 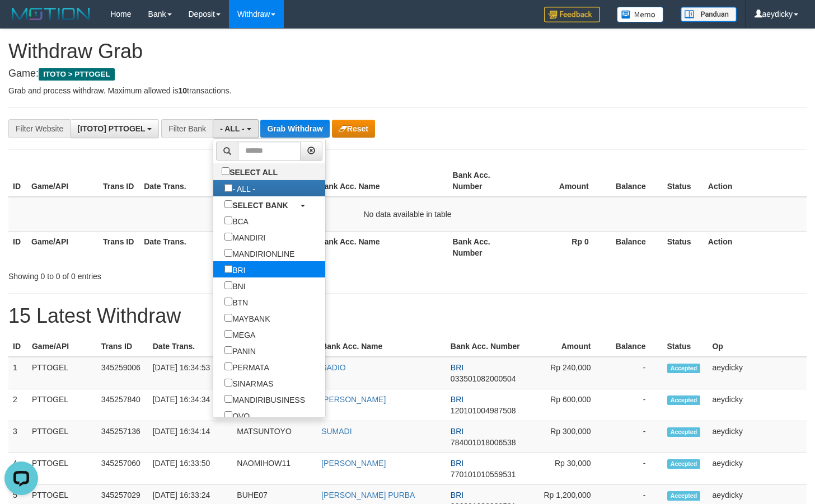 I want to click on button: - ALL -, so click(x=236, y=128).